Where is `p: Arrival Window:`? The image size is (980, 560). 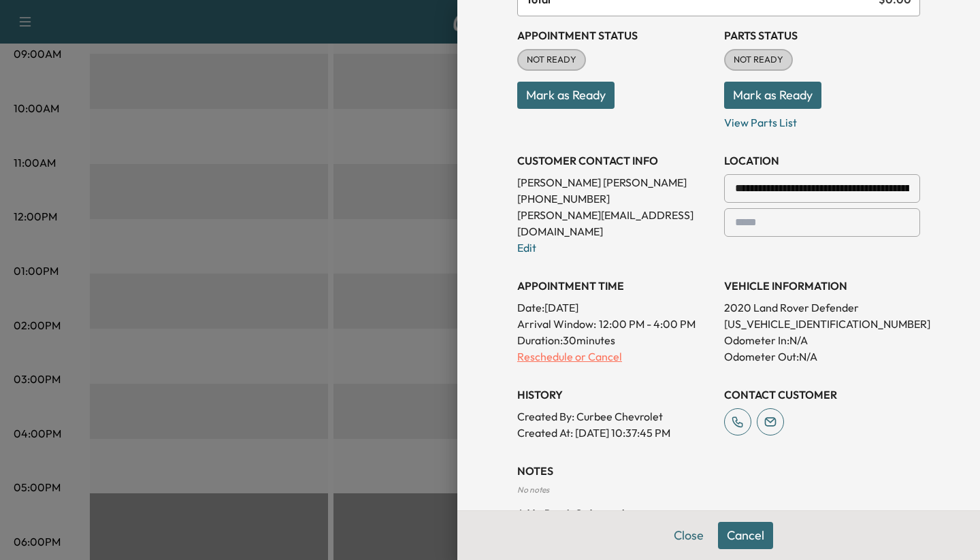
p: Arrival Window: is located at coordinates (616, 324).